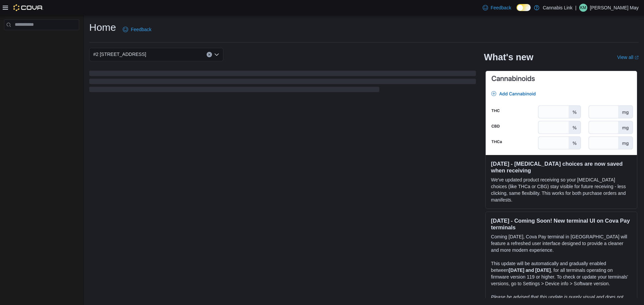  Describe the element at coordinates (42, 40) in the screenshot. I see `nav: Complex example` at that location.